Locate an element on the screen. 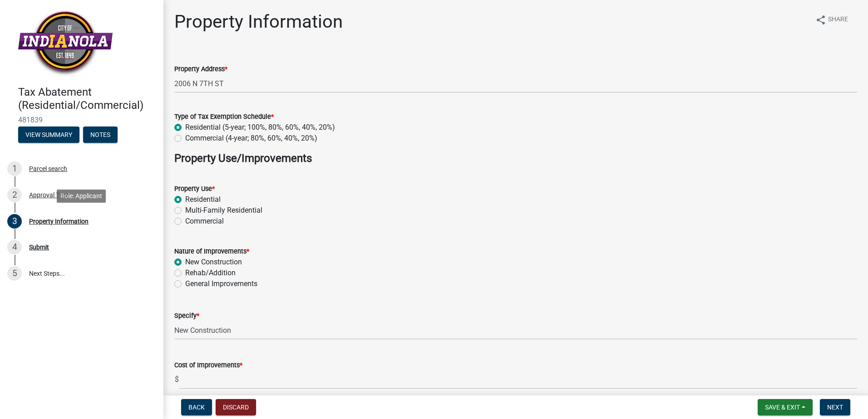 This screenshot has height=419, width=868. label: Commercial is located at coordinates (204, 221).